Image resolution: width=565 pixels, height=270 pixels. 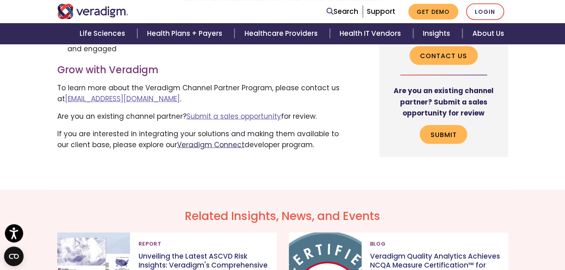 I want to click on span: Blog, so click(x=377, y=243).